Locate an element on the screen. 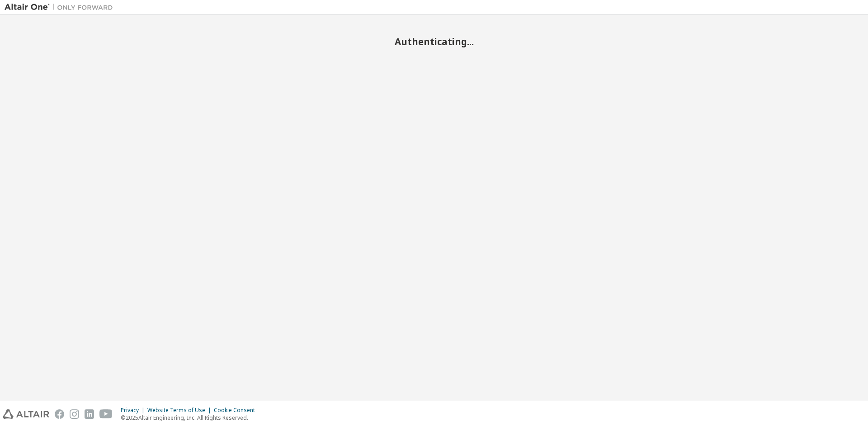 This screenshot has height=427, width=868. h2: Authenticating... is located at coordinates (434, 42).